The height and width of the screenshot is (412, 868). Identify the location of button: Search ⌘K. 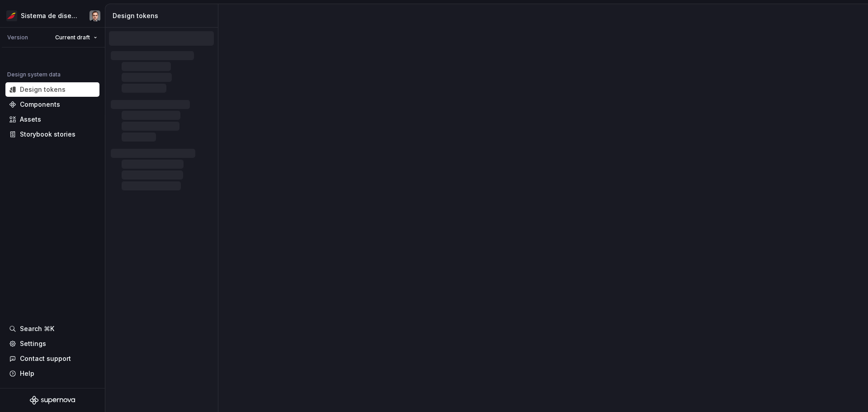
(53, 329).